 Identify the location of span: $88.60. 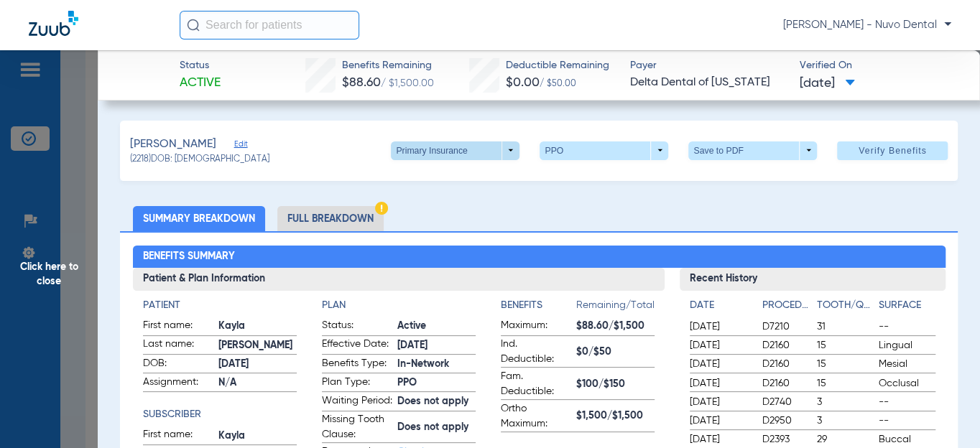
(361, 82).